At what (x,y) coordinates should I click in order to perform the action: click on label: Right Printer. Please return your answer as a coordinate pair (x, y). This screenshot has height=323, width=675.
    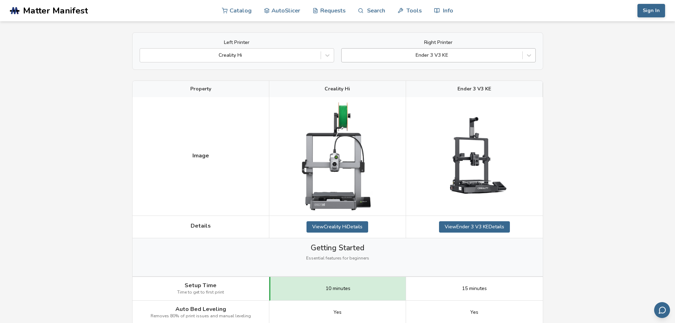
    Looking at the image, I should click on (438, 42).